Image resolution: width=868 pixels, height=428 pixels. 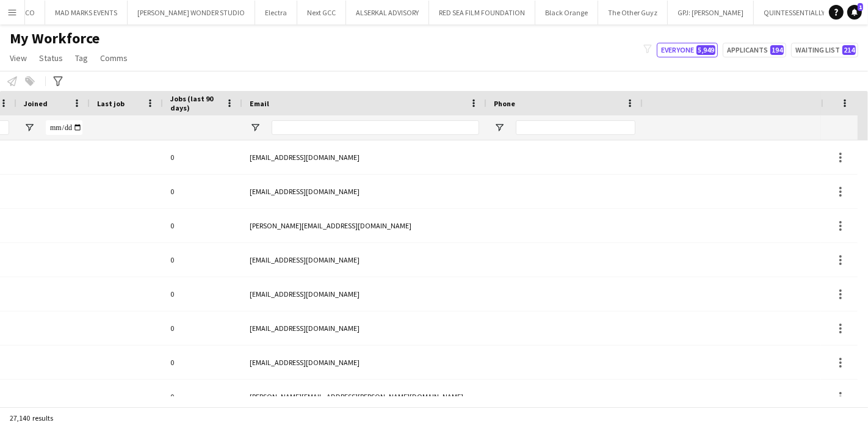 What do you see at coordinates (195, 103) in the screenshot?
I see `span: Jobs (last 90 days)` at bounding box center [195, 103].